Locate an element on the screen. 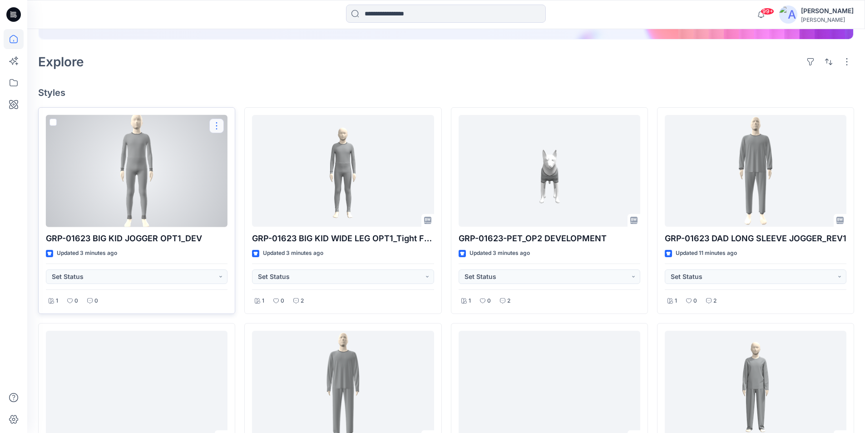 The image size is (865, 433). a: GRP-01623 DAD LONG SLEEVE JOGGER_REV1 is located at coordinates (755, 171).